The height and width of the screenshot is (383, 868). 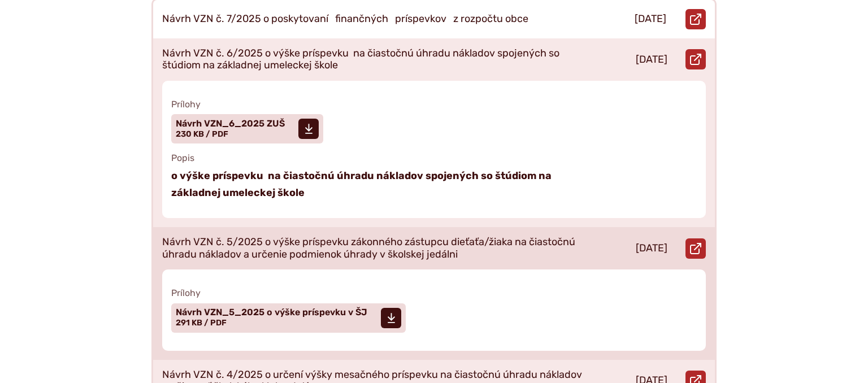 I want to click on span: 291 KB / PDF, so click(x=201, y=323).